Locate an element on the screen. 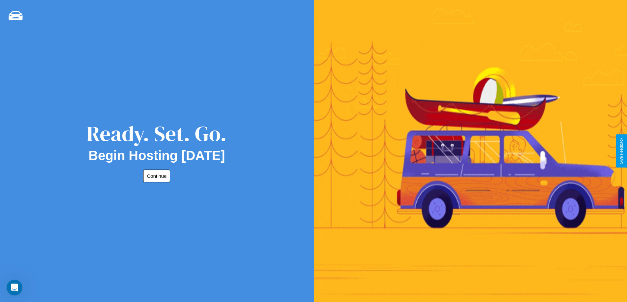  div: Ready. Set. Go. is located at coordinates (157, 134).